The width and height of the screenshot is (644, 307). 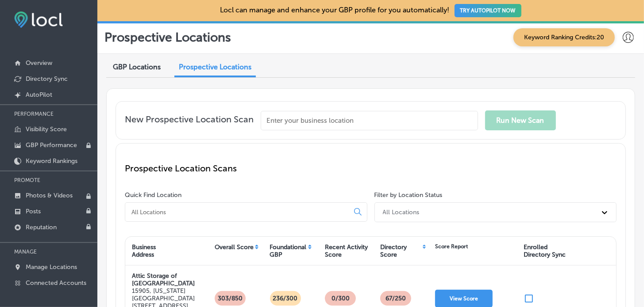 I want to click on div: Business Address, so click(x=144, y=251).